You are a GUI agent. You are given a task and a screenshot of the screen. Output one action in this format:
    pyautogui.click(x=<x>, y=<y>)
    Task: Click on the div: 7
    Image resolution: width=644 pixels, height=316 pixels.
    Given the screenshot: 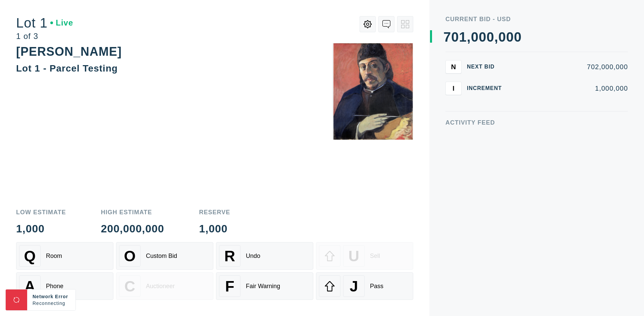 What is the action you would take?
    pyautogui.click(x=447, y=37)
    